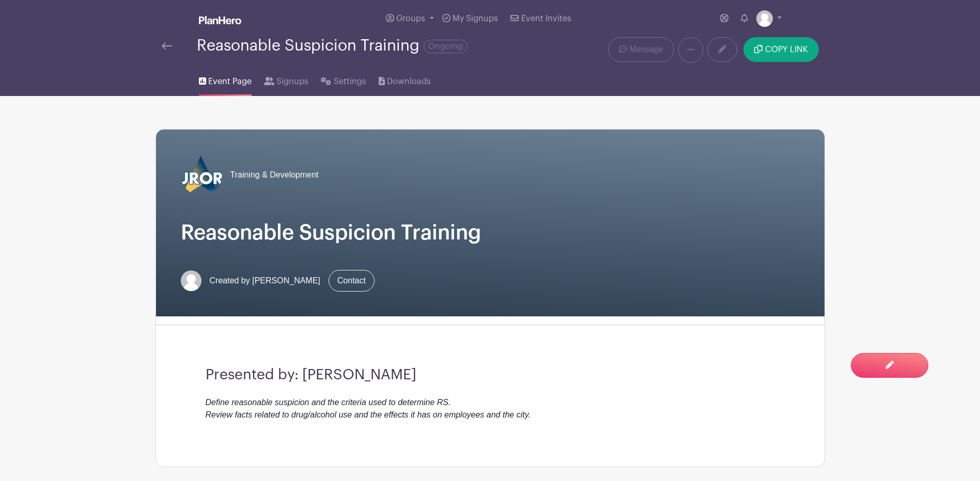 This screenshot has width=980, height=481. I want to click on a: Event Page, so click(225, 79).